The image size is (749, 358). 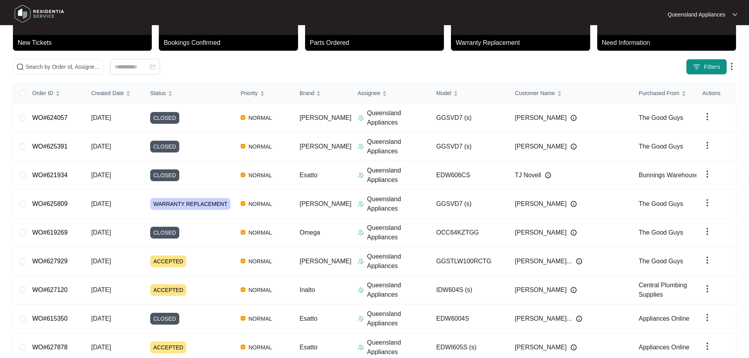 I want to click on td: EDW606CS, so click(x=469, y=175).